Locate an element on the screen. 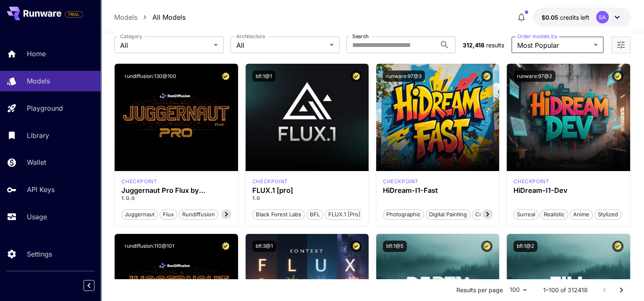  span: Most Popular is located at coordinates (554, 45).